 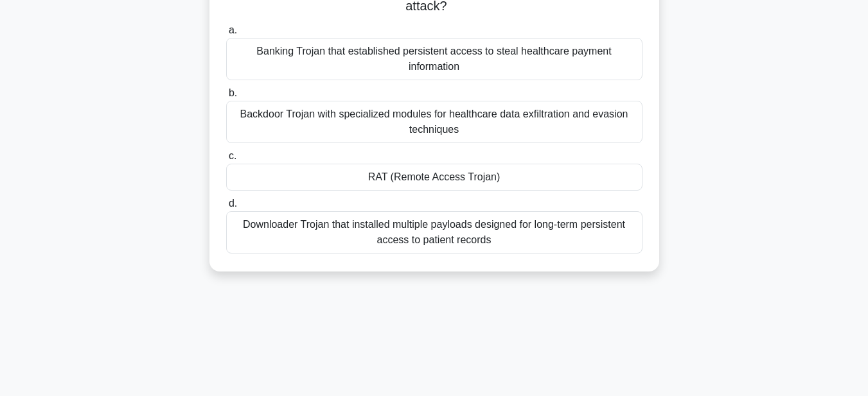 What do you see at coordinates (233, 29) in the screenshot?
I see `span: a.` at bounding box center [233, 29].